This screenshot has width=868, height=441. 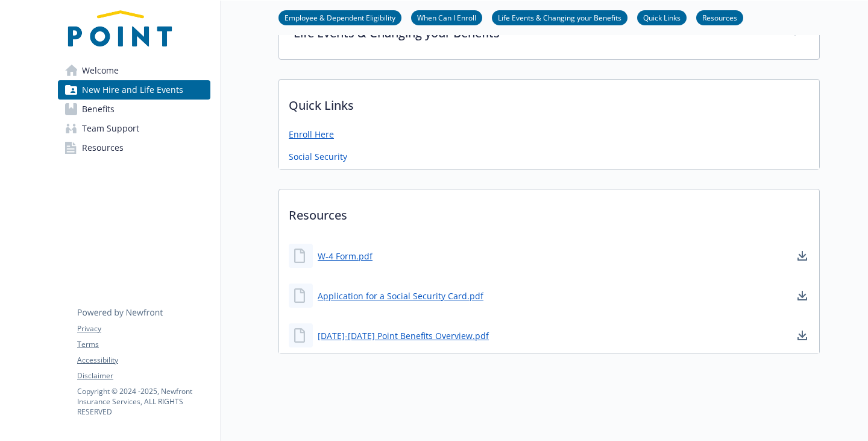 What do you see at coordinates (110, 128) in the screenshot?
I see `span: Team Support` at bounding box center [110, 128].